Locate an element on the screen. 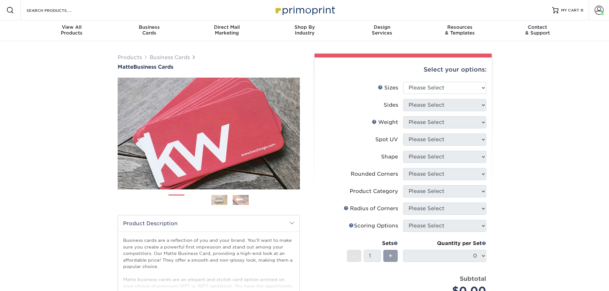 The width and height of the screenshot is (609, 291). input: SEARCH PRODUCTS..... is located at coordinates (57, 10).